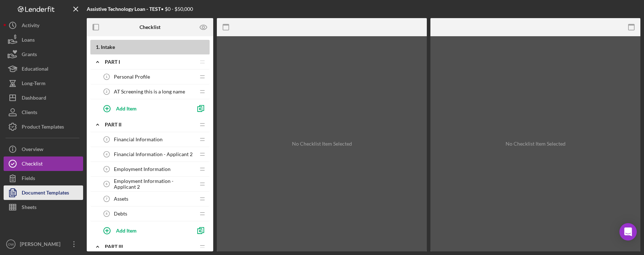  I want to click on b: Checklist, so click(150, 27).